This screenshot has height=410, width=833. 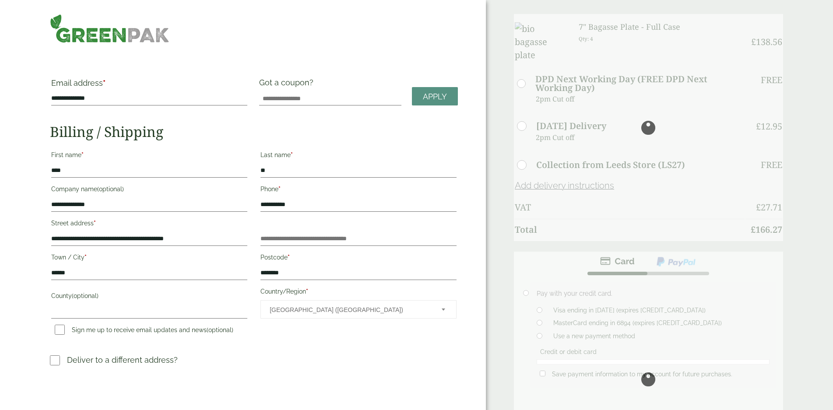 I want to click on label: First name, so click(x=149, y=156).